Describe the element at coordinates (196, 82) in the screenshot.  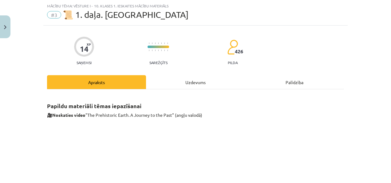
I see `div: Uzdevums` at that location.